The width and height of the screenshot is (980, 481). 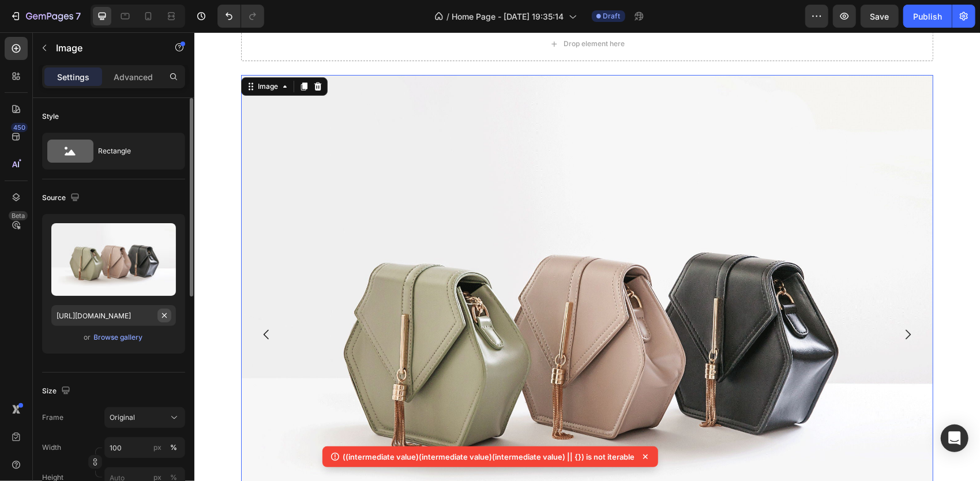 I want to click on div: 450, so click(x=19, y=128).